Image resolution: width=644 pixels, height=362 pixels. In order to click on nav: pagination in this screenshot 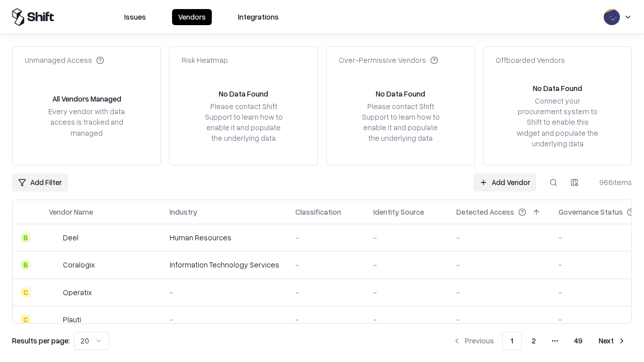, I will do `click(539, 341)`.